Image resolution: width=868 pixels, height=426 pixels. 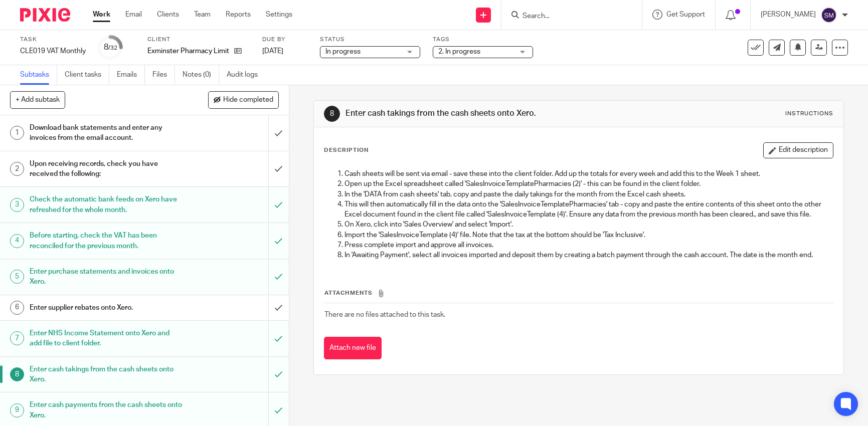 What do you see at coordinates (589, 225) in the screenshot?
I see `p: On Xero, click into 'Sales Overview' and select 'Import'.` at bounding box center [589, 225].